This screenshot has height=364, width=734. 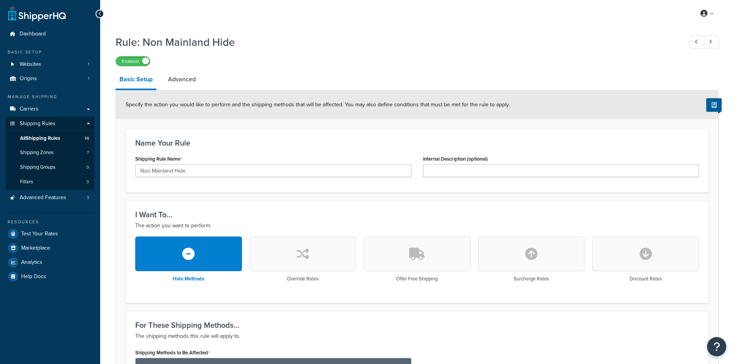 What do you see at coordinates (50, 234) in the screenshot?
I see `a: Test Your Rates` at bounding box center [50, 234].